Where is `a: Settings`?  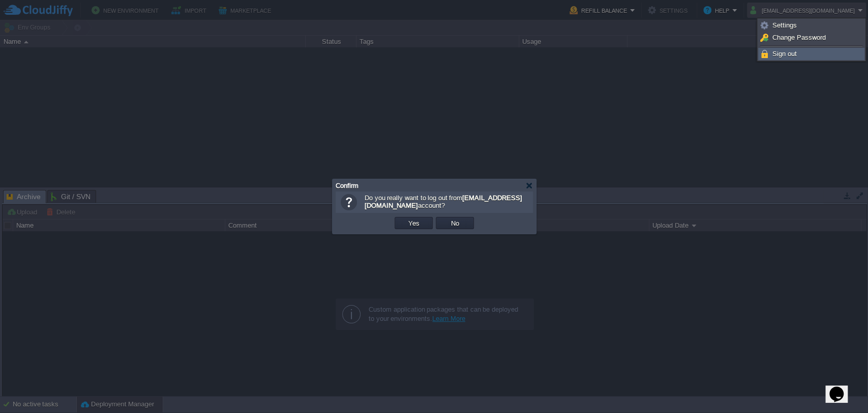
a: Settings is located at coordinates (811, 25).